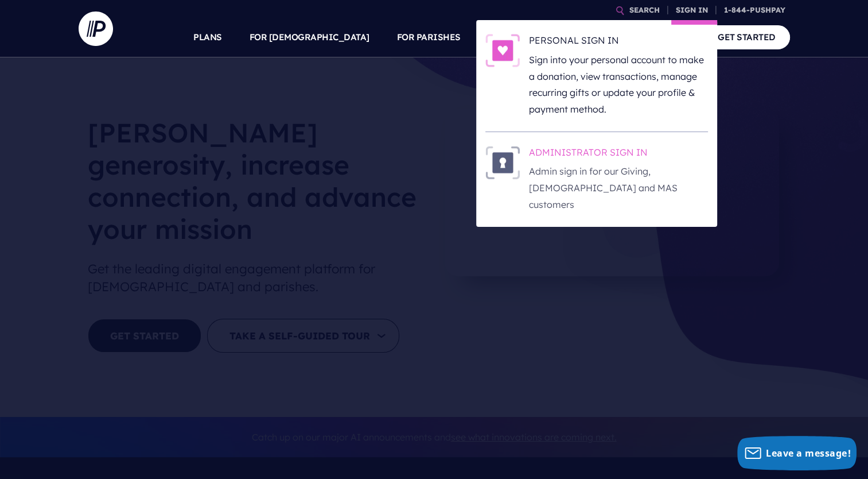 The height and width of the screenshot is (479, 868). Describe the element at coordinates (597, 179) in the screenshot. I see `a: ADMINISTRATOR SIGN IN - Illustration ADMINISTRATOR SIGN IN Admin sign in for our Giving, [DEMOGRA...` at that location.